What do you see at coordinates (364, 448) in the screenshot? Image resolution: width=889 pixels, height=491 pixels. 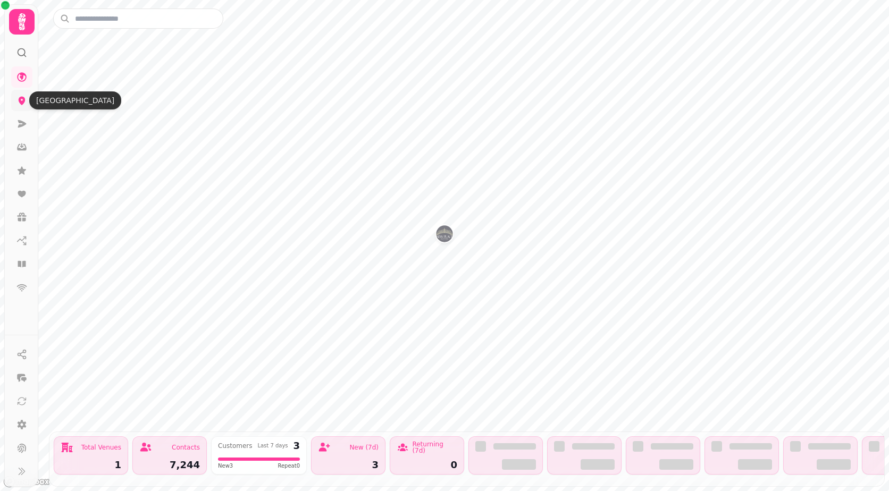 I see `div: New (7d)` at bounding box center [364, 448].